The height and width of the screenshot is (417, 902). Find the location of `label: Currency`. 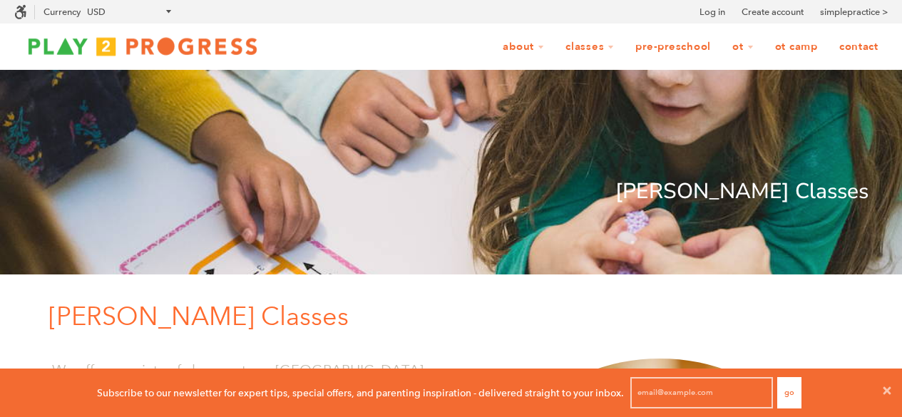

label: Currency is located at coordinates (62, 11).